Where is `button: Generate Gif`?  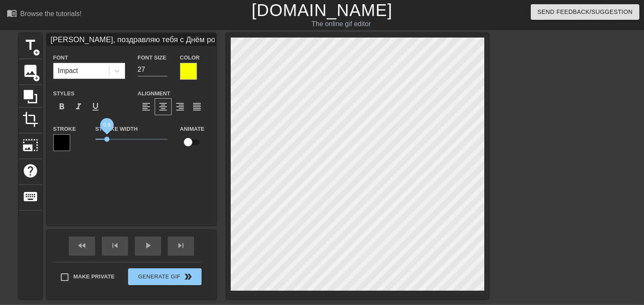 button: Generate Gif is located at coordinates (164, 277).